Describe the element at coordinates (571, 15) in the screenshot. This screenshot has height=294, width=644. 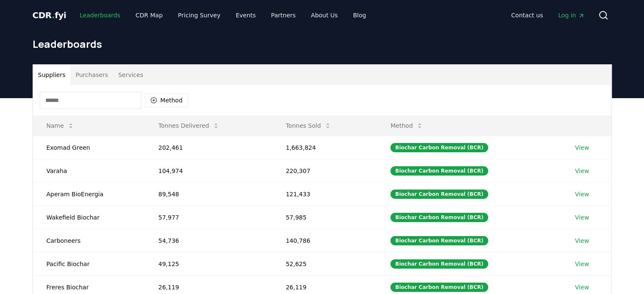
I see `a: Log in` at that location.